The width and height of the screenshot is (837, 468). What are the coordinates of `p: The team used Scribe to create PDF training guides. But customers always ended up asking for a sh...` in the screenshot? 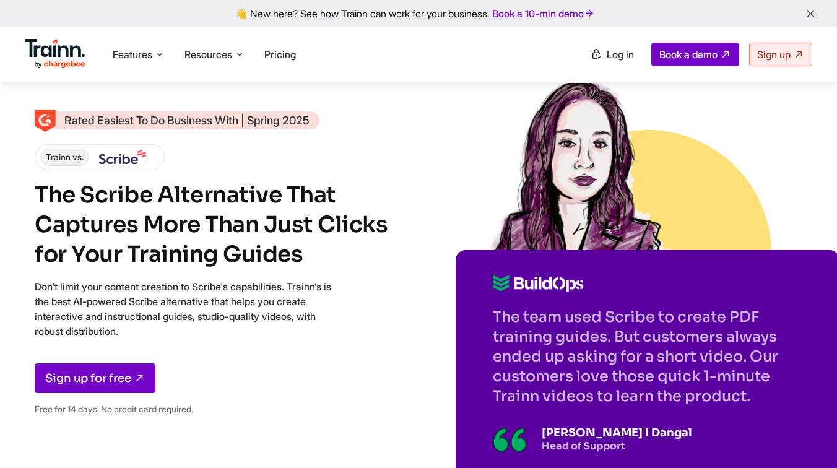 It's located at (648, 357).